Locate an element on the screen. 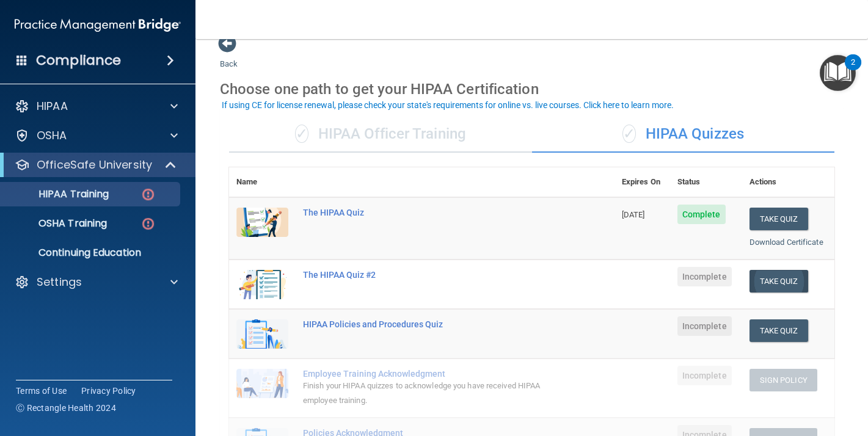  a: OSHA is located at coordinates (96, 136).